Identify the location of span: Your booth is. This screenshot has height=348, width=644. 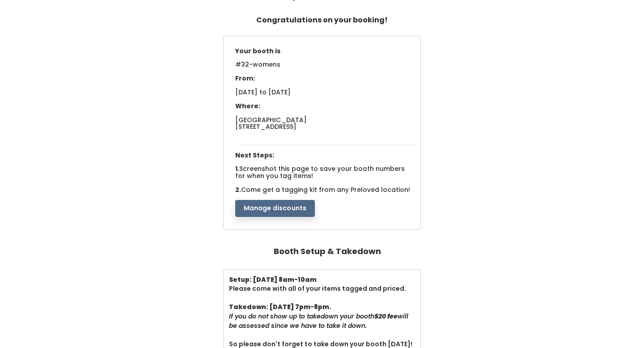
(258, 51).